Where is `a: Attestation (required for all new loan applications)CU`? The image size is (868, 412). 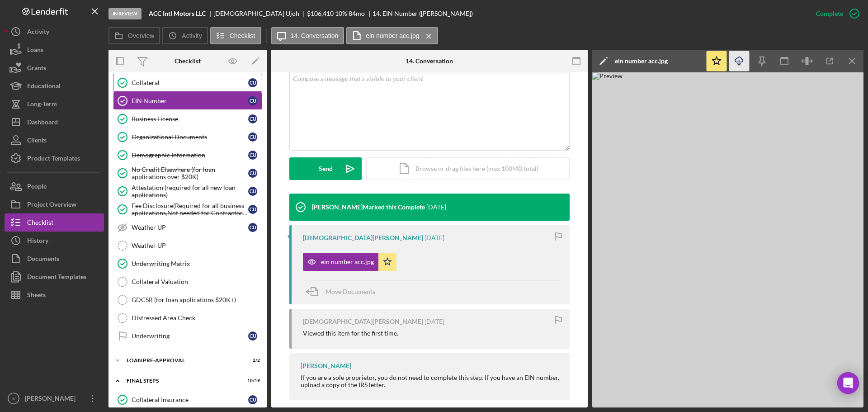 a: Attestation (required for all new loan applications)CU is located at coordinates (188, 191).